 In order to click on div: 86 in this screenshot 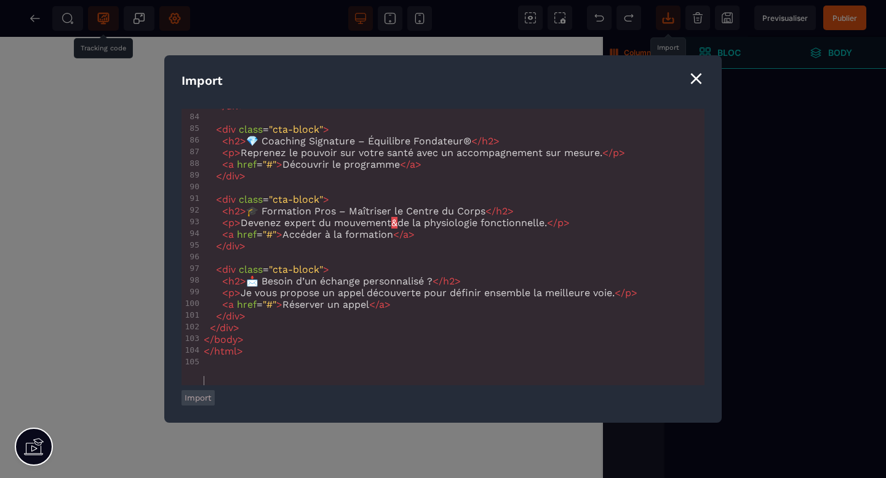, I will do `click(191, 140)`.